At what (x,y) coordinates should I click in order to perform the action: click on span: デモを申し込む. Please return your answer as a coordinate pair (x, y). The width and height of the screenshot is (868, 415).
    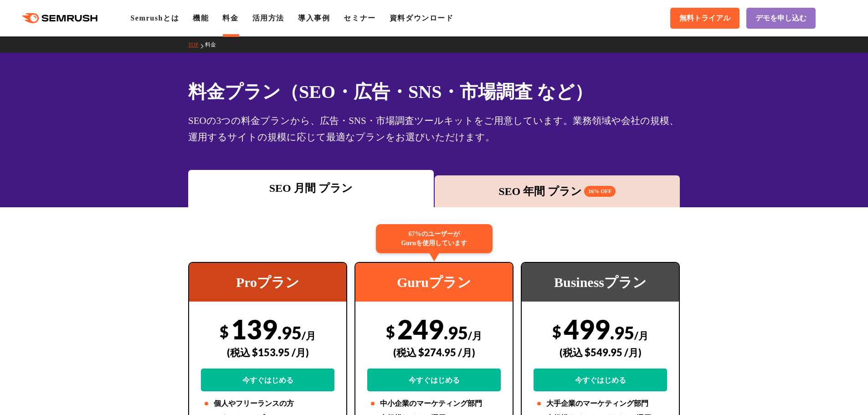
    Looking at the image, I should click on (781, 19).